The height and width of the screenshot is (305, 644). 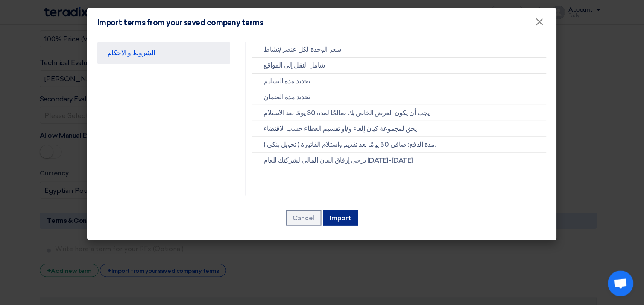 I want to click on span: تحديد مدة الضمان, so click(x=287, y=97).